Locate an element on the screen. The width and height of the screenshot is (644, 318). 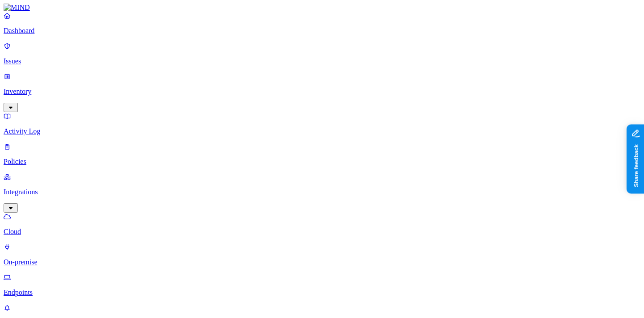
a: Issues is located at coordinates (322, 53).